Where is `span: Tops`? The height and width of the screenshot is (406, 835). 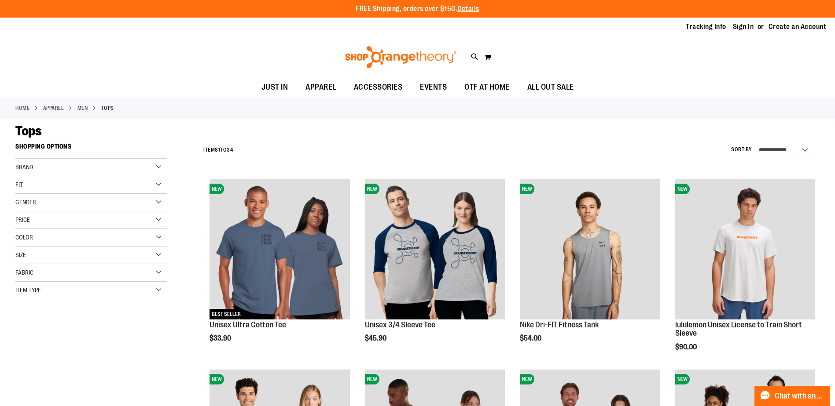
span: Tops is located at coordinates (28, 131).